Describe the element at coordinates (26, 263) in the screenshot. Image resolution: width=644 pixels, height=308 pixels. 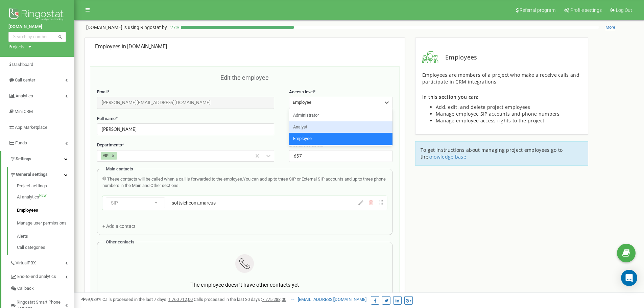
I see `span: VirtualPBX` at that location.